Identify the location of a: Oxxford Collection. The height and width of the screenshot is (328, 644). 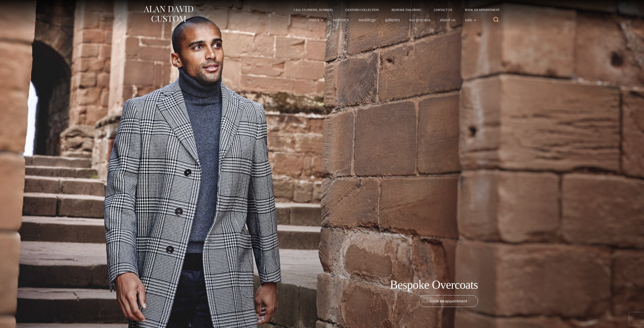
(362, 10).